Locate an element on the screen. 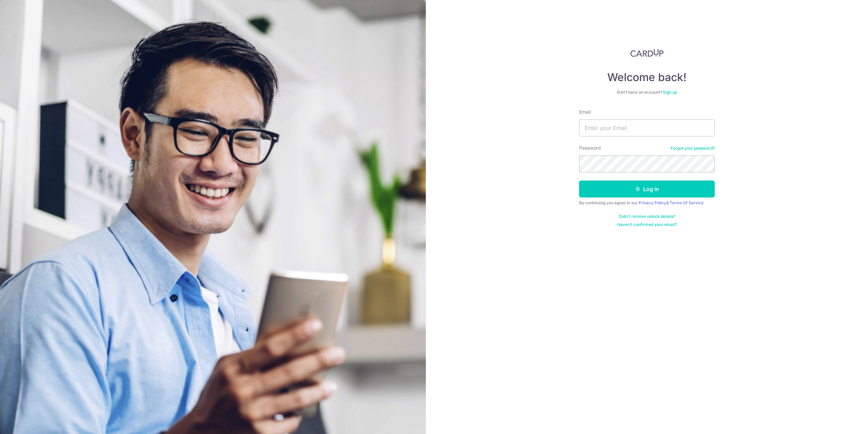  h4: Welcome back! is located at coordinates (647, 77).